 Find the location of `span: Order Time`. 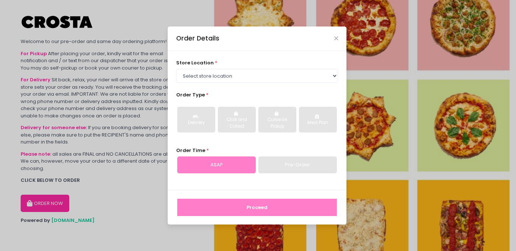

span: Order Time is located at coordinates (191, 150).